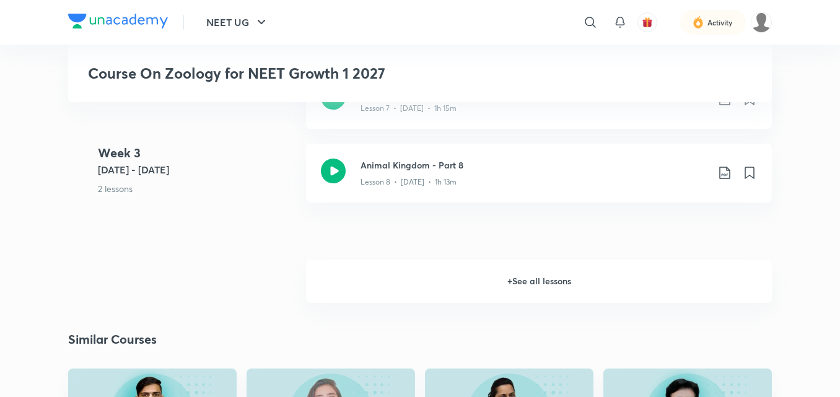 Image resolution: width=840 pixels, height=397 pixels. Describe the element at coordinates (761, 22) in the screenshot. I see `img: VIVEK` at that location.